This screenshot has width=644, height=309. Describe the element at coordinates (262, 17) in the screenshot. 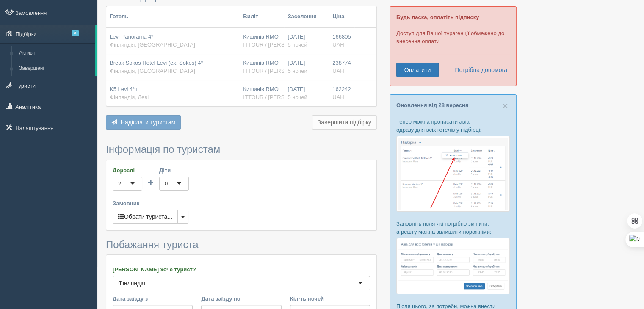

I see `th: Виліт` at that location.